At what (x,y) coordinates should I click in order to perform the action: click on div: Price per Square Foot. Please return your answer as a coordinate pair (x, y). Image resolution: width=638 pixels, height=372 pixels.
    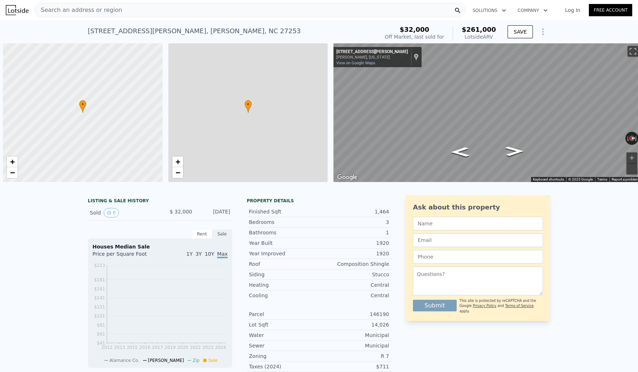
    Looking at the image, I should click on (126, 256).